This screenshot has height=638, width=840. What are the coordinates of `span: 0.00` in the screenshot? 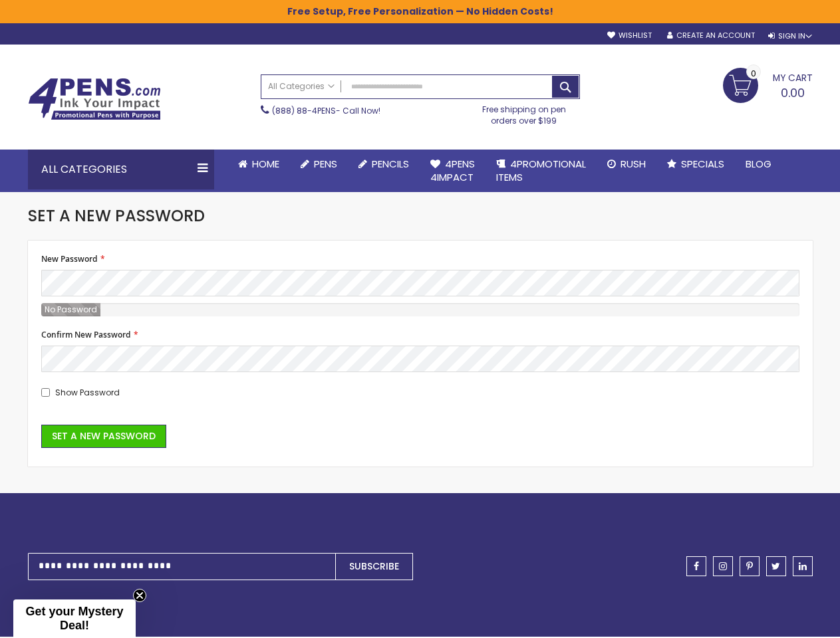 It's located at (792, 93).